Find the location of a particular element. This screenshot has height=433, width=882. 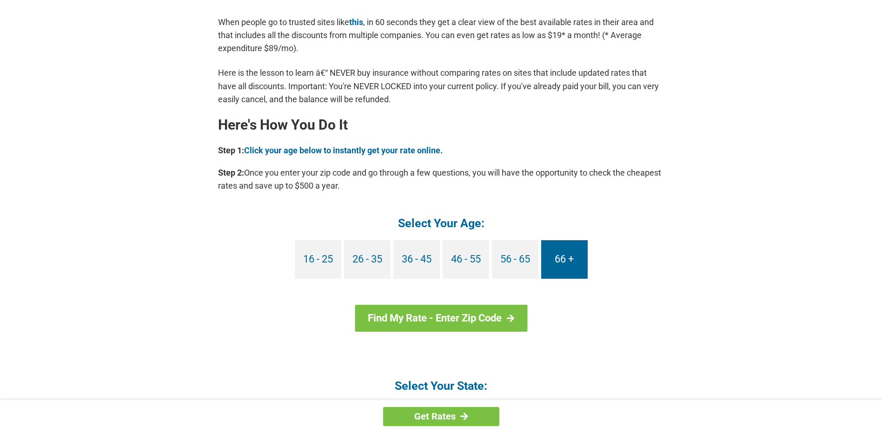

a: 16 - 25 is located at coordinates (318, 259).